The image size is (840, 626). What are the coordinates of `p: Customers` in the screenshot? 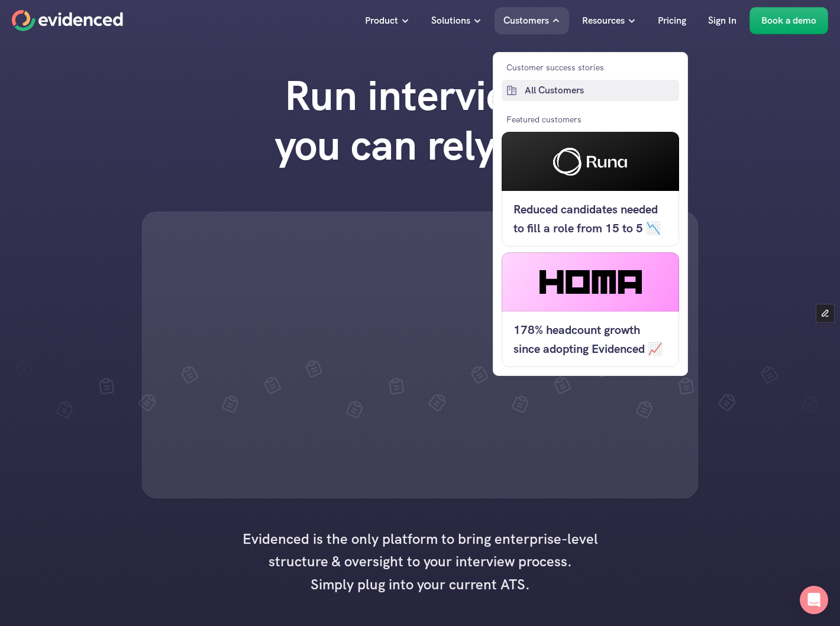 It's located at (526, 20).